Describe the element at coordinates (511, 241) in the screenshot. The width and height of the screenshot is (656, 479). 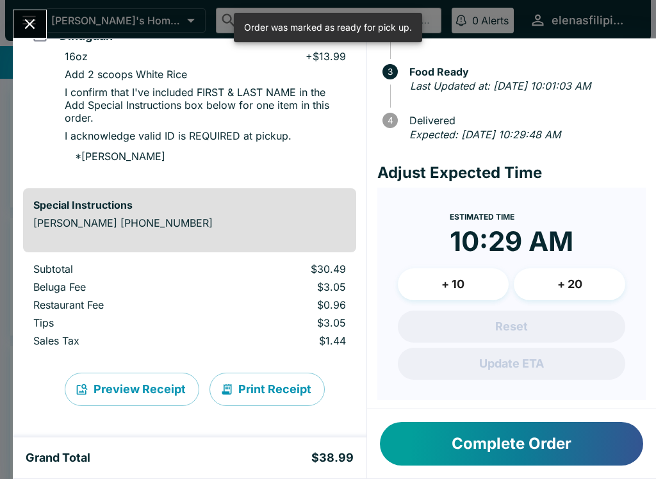
I see `time: 10:29 AM` at that location.